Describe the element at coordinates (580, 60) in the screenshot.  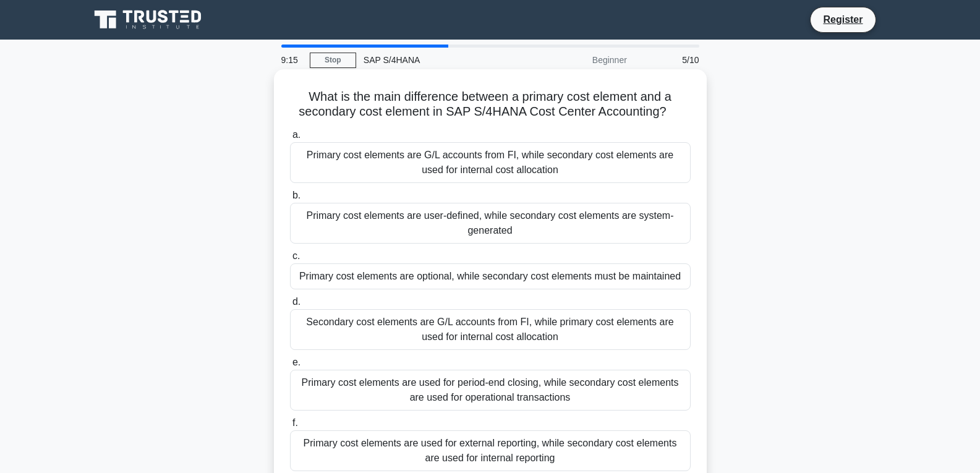
I see `div: Beginner` at that location.